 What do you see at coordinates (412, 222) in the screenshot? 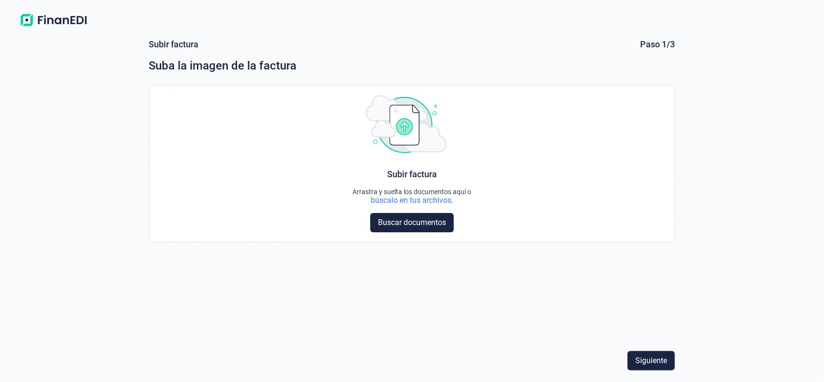
I see `button: Buscar documentos` at bounding box center [412, 222].